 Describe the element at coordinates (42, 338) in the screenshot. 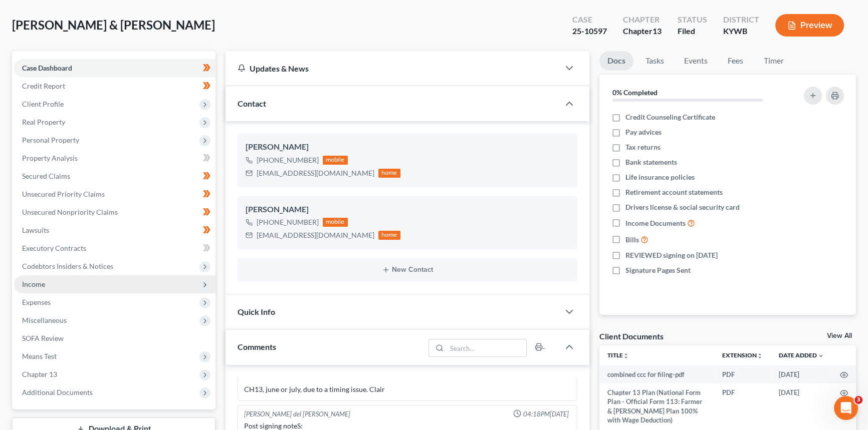

I see `span: SOFA Review` at that location.